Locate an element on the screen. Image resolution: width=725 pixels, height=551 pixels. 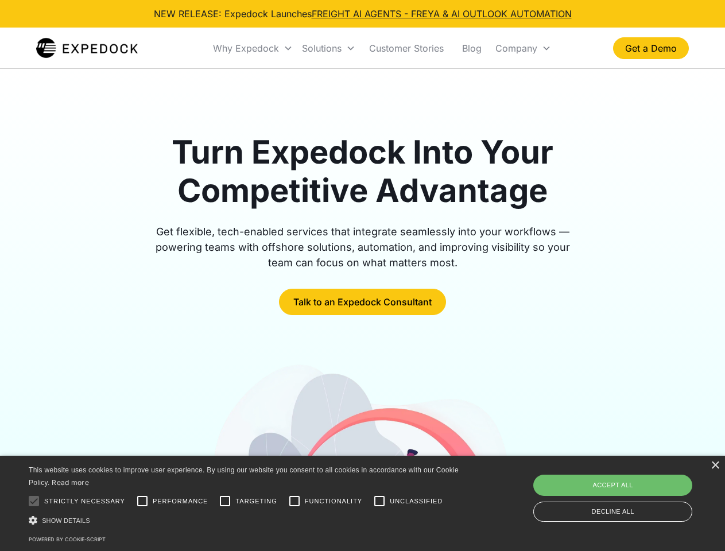
div: NEW RELEASE: Expedock Launches is located at coordinates (363, 14).